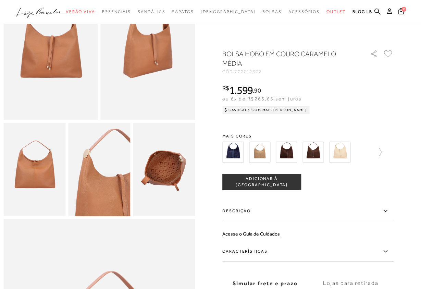 The width and height of the screenshot is (421, 289). What do you see at coordinates (226, 88) in the screenshot?
I see `i: R$` at bounding box center [226, 88].